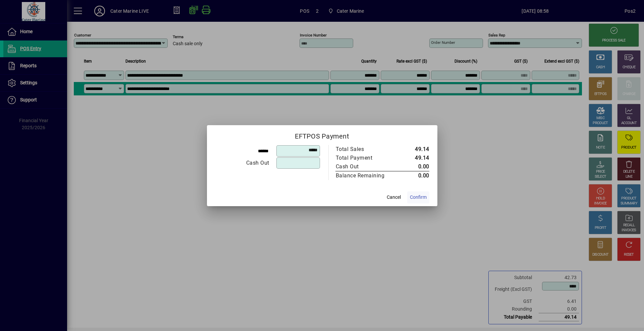  What do you see at coordinates (394, 197) in the screenshot?
I see `span: Cancel` at bounding box center [394, 197].